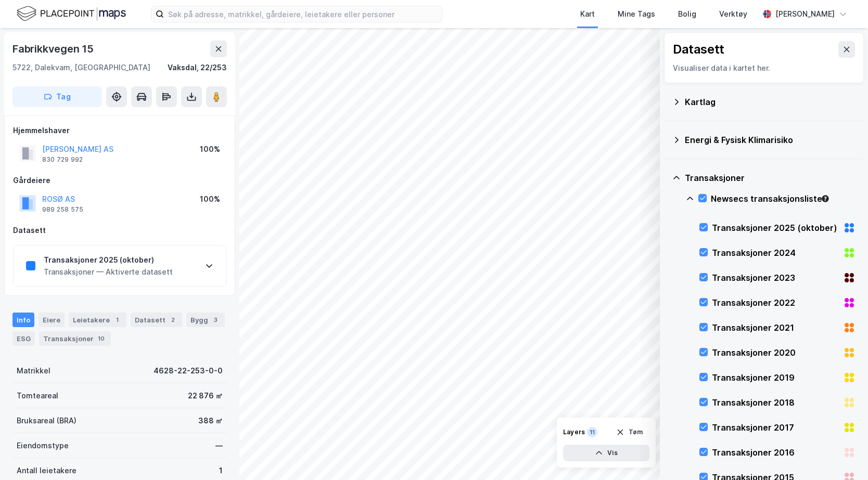  What do you see at coordinates (784, 199) in the screenshot?
I see `div: Newsecs transaksjonsliste` at bounding box center [784, 199].